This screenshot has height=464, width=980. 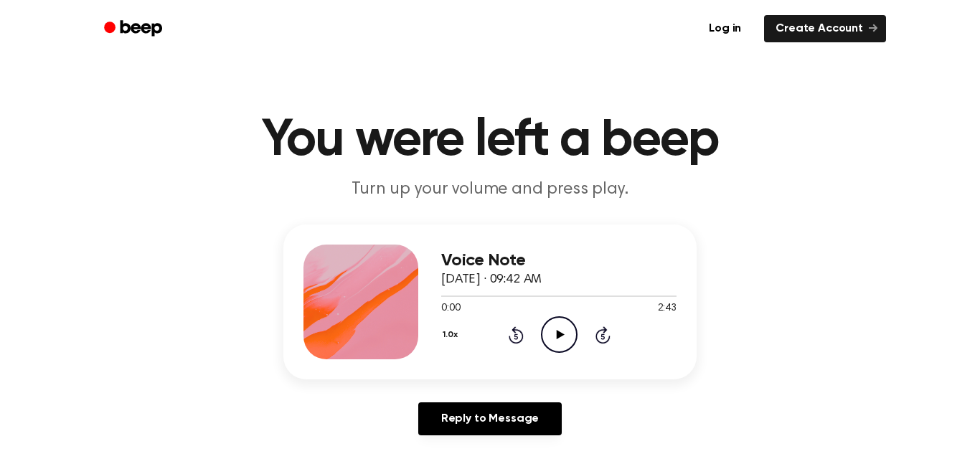 I want to click on h3: Voice Note, so click(x=558, y=260).